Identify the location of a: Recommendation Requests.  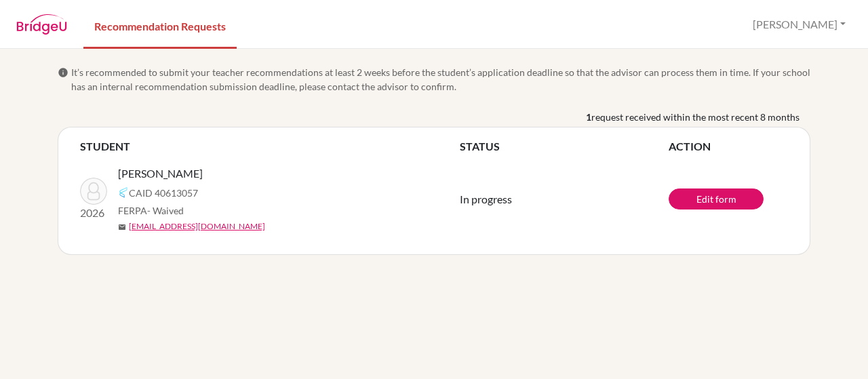
(160, 25).